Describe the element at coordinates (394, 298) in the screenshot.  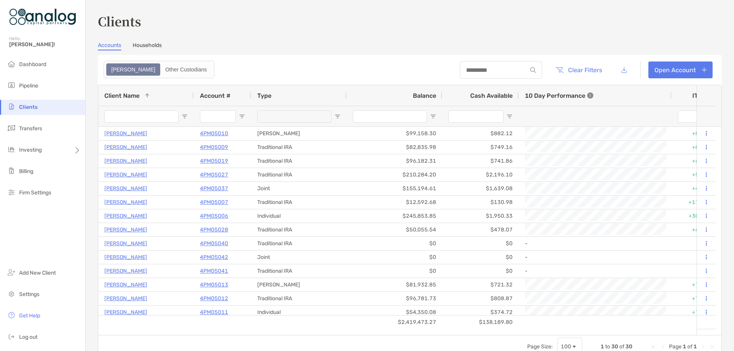
I see `div: $96,781.73` at that location.